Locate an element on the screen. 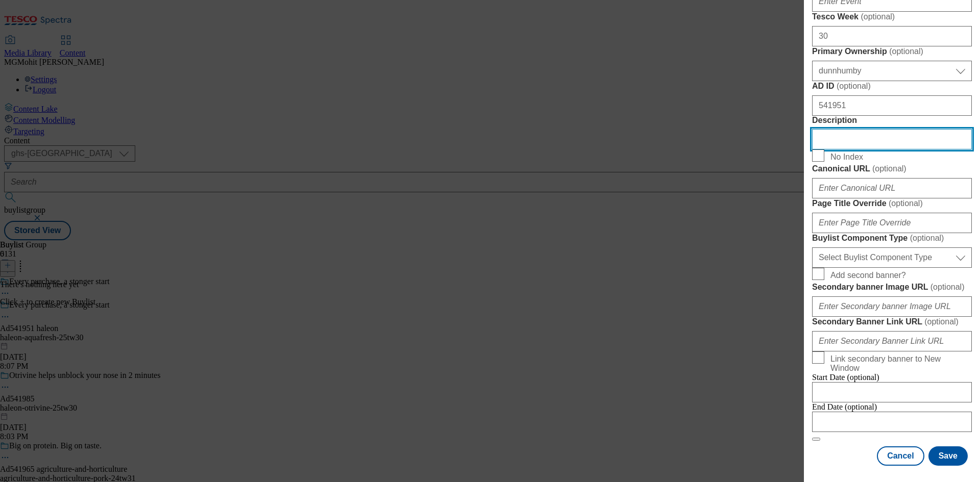 This screenshot has height=482, width=980. label: AD ID is located at coordinates (891, 86).